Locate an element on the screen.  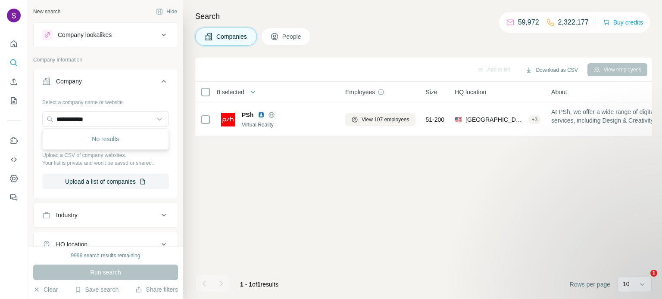
span: results is located at coordinates (259, 285).